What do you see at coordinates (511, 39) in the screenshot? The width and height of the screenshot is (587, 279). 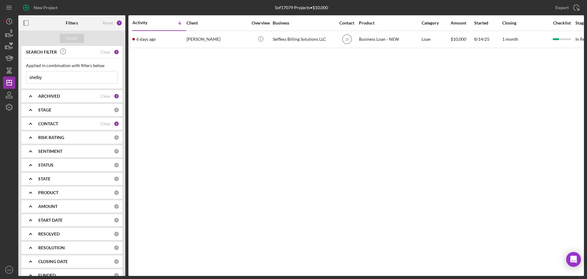 I see `time: 1 month` at bounding box center [511, 39].